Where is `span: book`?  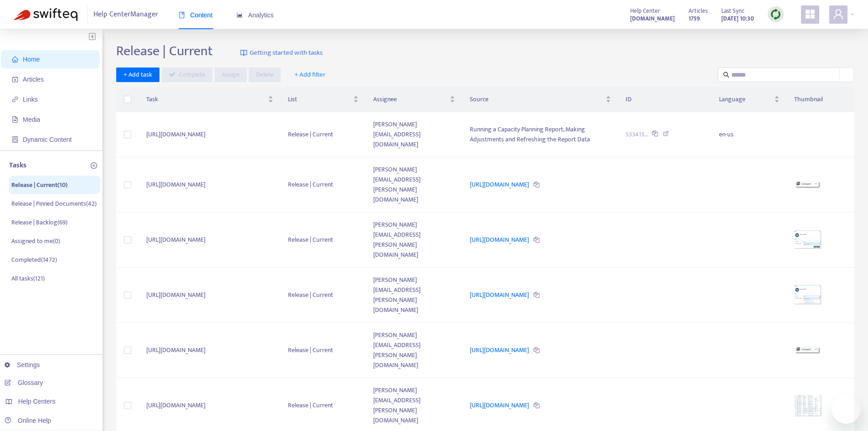
span: book is located at coordinates (182, 15).